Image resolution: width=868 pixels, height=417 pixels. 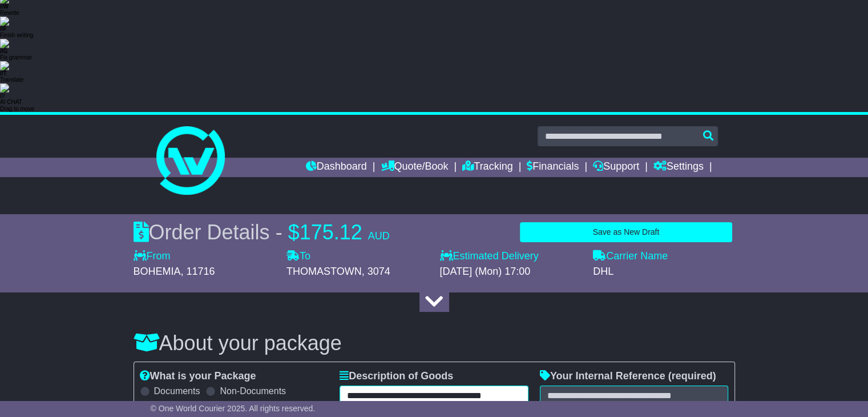 What do you see at coordinates (233, 408) in the screenshot?
I see `span: © One World Courier 2025. All rights reserved.` at bounding box center [233, 408].